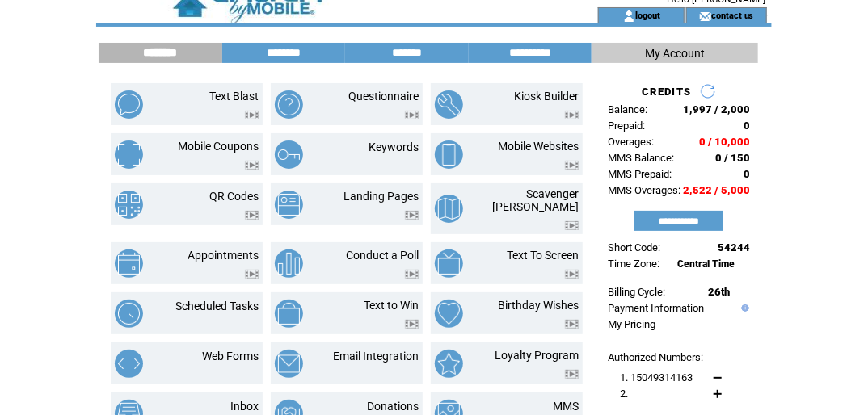 Image resolution: width=868 pixels, height=415 pixels. What do you see at coordinates (381, 196) in the screenshot?
I see `a: Landing Pages` at bounding box center [381, 196].